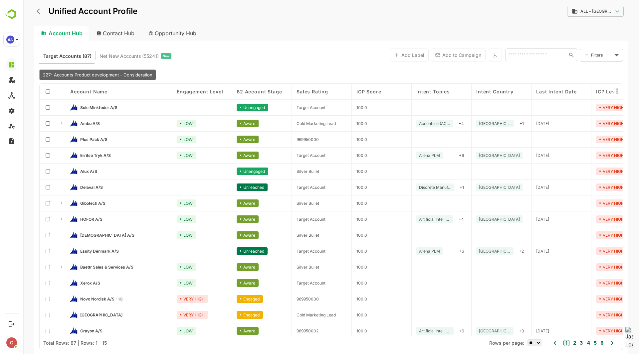  What do you see at coordinates (68, 187) in the screenshot?
I see `span: Delaval A/S` at bounding box center [68, 187].